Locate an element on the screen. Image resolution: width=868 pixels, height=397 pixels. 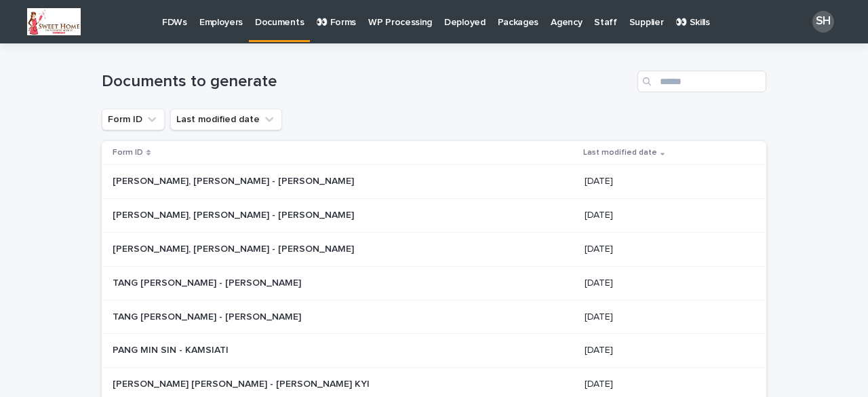
p: Form ID is located at coordinates (127, 153).